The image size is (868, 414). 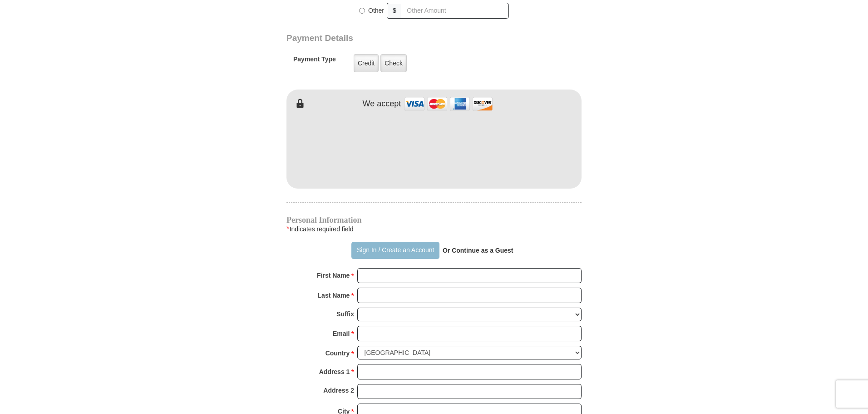 What do you see at coordinates (339, 391) in the screenshot?
I see `strong: Address 2` at bounding box center [339, 391].